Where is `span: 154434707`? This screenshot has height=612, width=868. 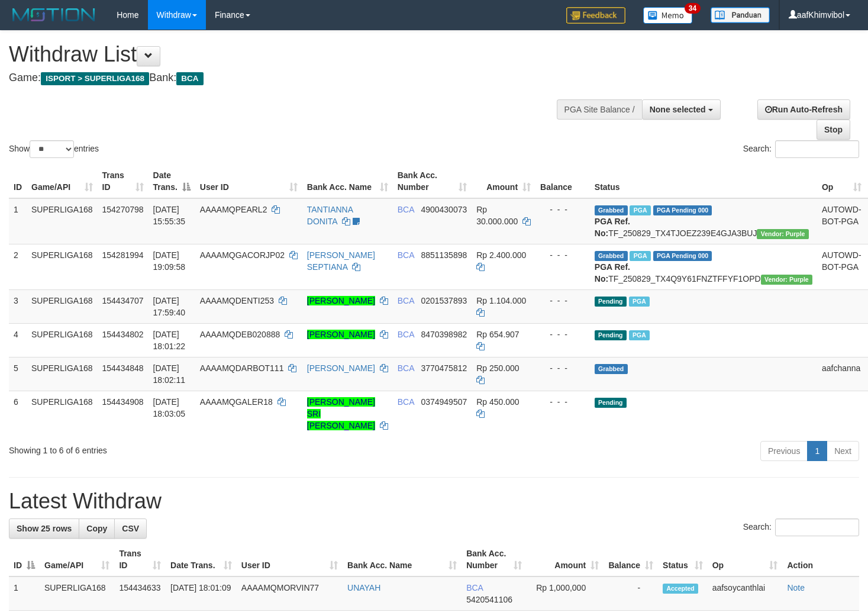
span: 154434707 is located at coordinates (123, 301).